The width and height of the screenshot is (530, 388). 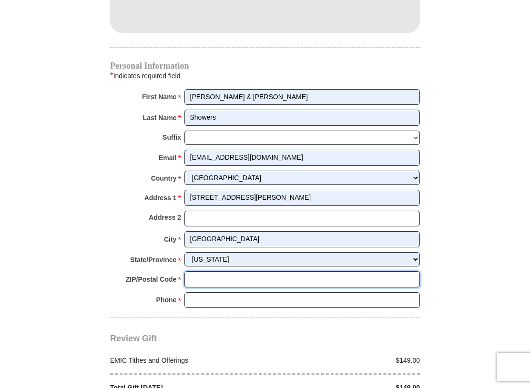 I want to click on h4: Personal Information, so click(x=265, y=66).